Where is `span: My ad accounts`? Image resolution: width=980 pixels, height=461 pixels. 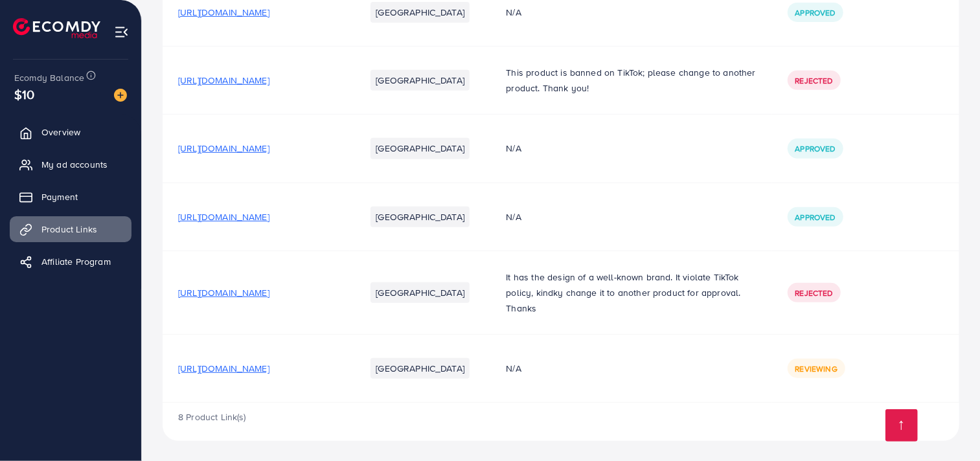
span: My ad accounts is located at coordinates (74, 165).